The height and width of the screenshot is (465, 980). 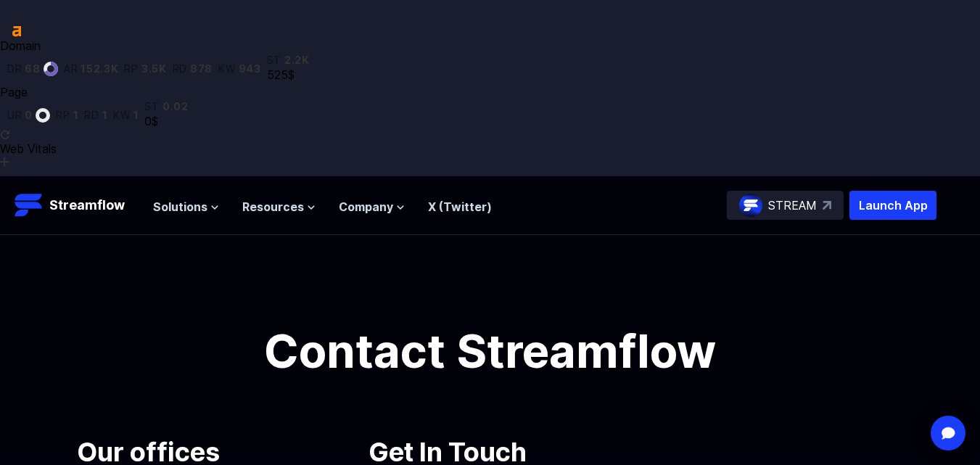 What do you see at coordinates (371, 207) in the screenshot?
I see `button: Company` at bounding box center [371, 207].